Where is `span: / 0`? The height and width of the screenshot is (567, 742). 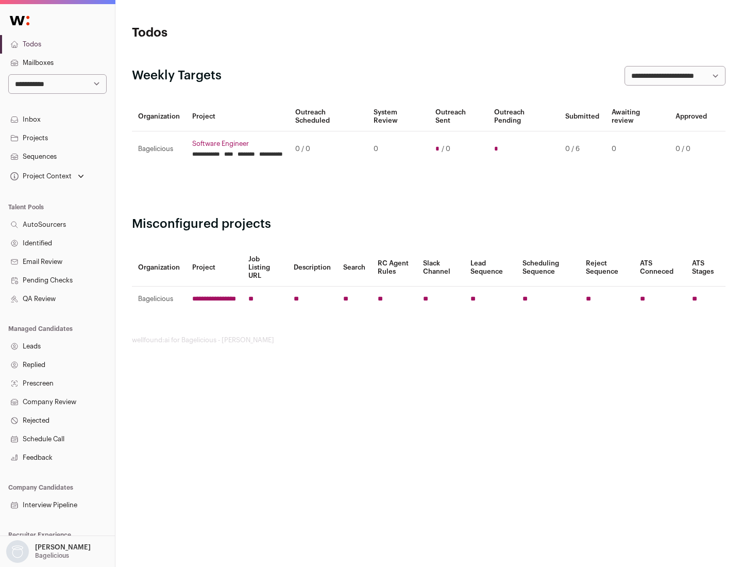 span: / 0 is located at coordinates (446, 149).